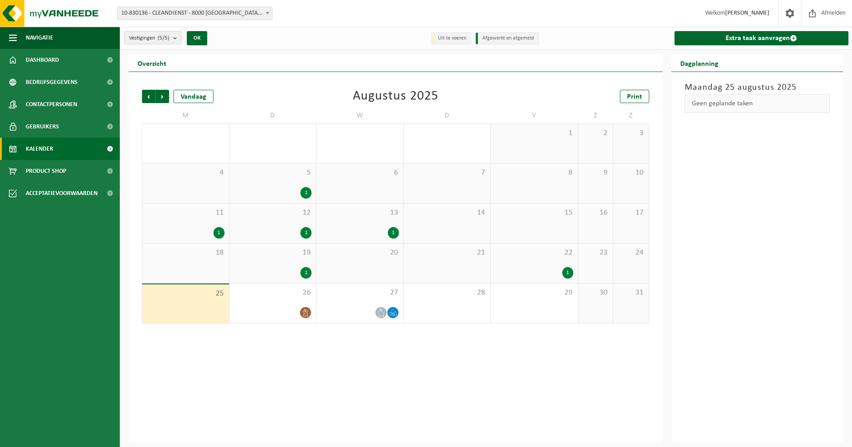 This screenshot has height=447, width=852. I want to click on count: (5/5), so click(163, 38).